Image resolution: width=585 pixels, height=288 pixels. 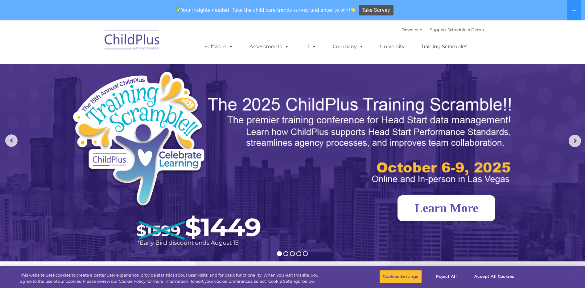 What do you see at coordinates (266, 10) in the screenshot?
I see `span: Your insights needed! Take the child care trends survey and enter to win!` at bounding box center [266, 10].